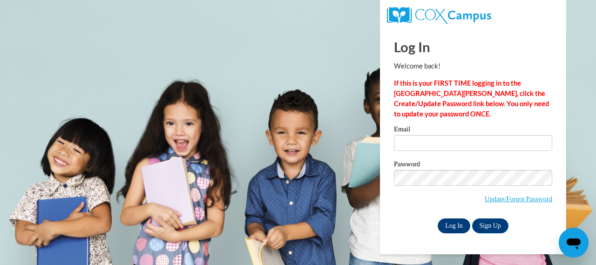 The width and height of the screenshot is (596, 265). What do you see at coordinates (473, 165) in the screenshot?
I see `label: Password` at bounding box center [473, 165].